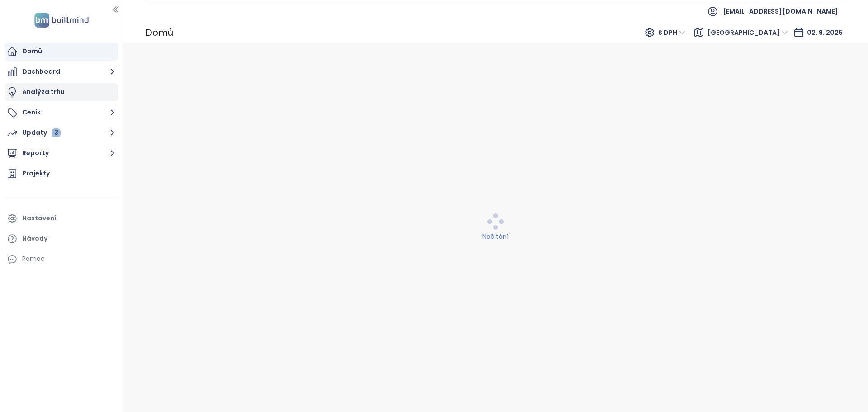 The width and height of the screenshot is (868, 412). What do you see at coordinates (61, 52) in the screenshot?
I see `a: Domů` at bounding box center [61, 52].